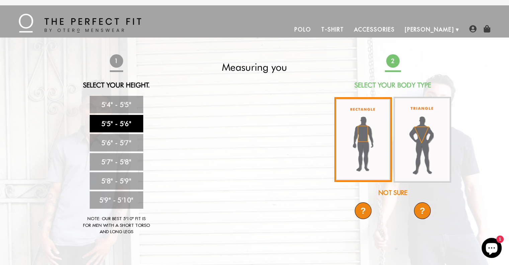 This screenshot has height=265, width=509. I want to click on inbox-online-store-chat: Shopify online store chat, so click(492, 248).